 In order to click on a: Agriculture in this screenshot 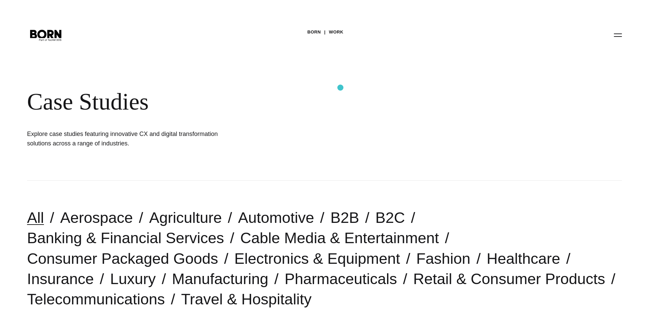, I will do `click(185, 217)`.